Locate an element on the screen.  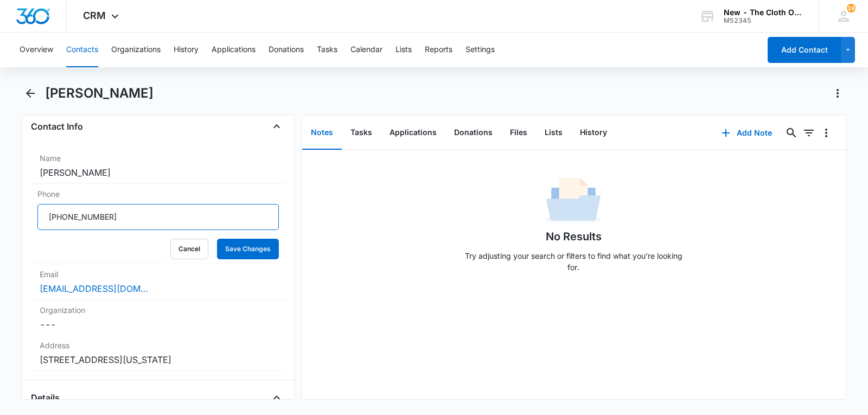
label: Email is located at coordinates (158, 274).